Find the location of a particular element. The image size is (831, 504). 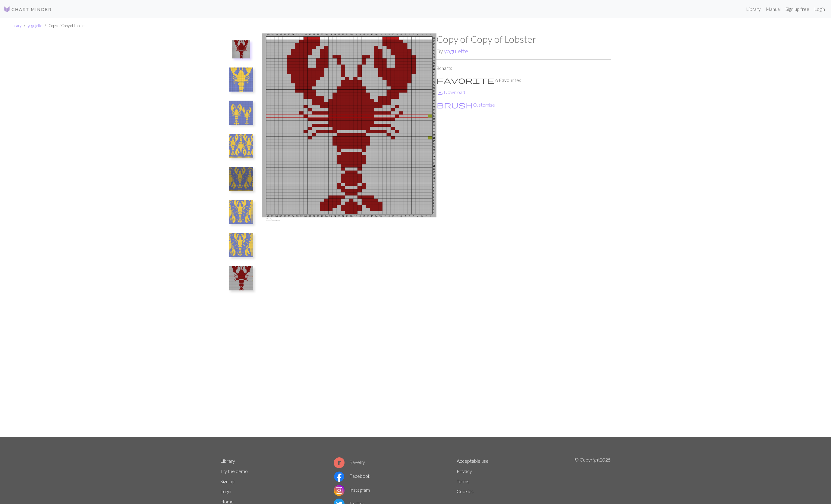

a: Facebook is located at coordinates (352, 476).